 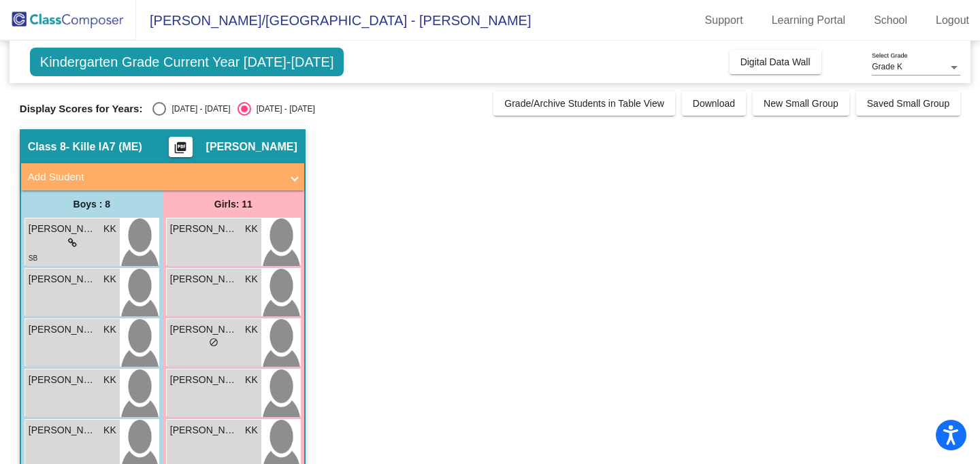 I want to click on span: Display Scores for Years:, so click(x=81, y=109).